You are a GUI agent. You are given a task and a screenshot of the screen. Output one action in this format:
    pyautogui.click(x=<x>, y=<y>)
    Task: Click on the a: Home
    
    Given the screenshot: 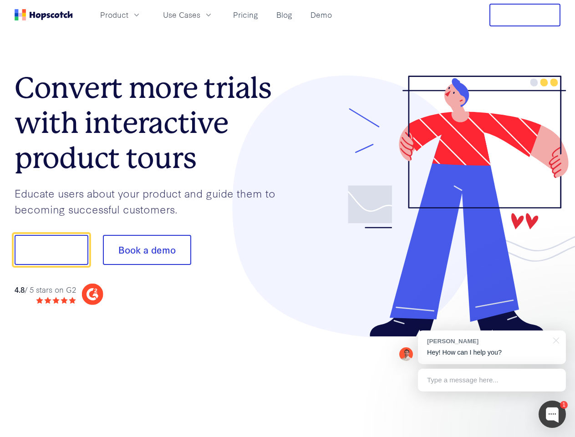 What is the action you would take?
    pyautogui.click(x=44, y=15)
    